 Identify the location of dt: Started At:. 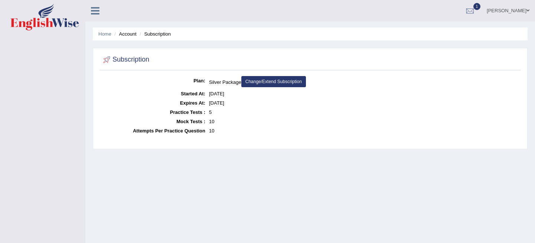
(153, 94).